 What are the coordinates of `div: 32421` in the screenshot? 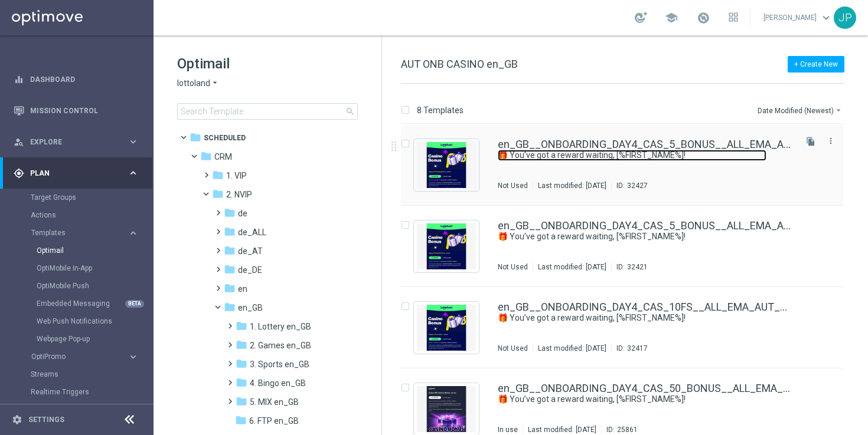 It's located at (637, 267).